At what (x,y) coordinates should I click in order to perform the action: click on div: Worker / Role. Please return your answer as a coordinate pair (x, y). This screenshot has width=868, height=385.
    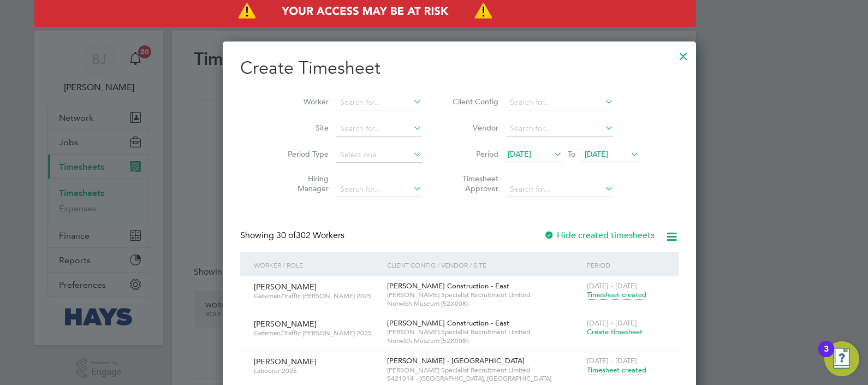
    Looking at the image, I should click on (318, 265).